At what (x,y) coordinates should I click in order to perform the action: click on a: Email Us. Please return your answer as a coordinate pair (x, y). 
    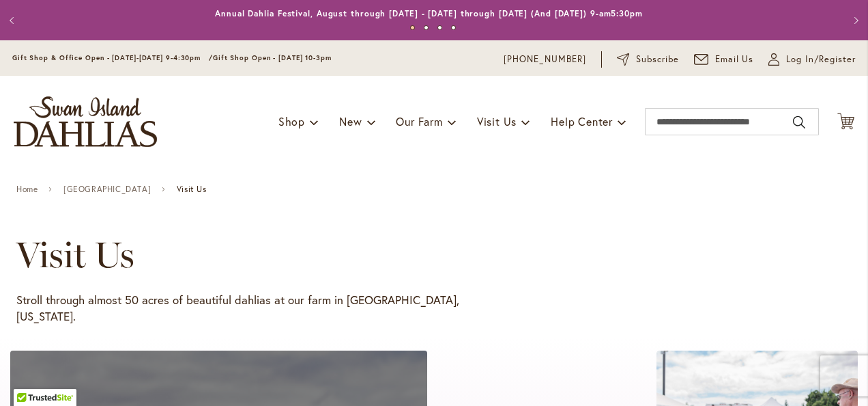
    Looking at the image, I should click on (724, 59).